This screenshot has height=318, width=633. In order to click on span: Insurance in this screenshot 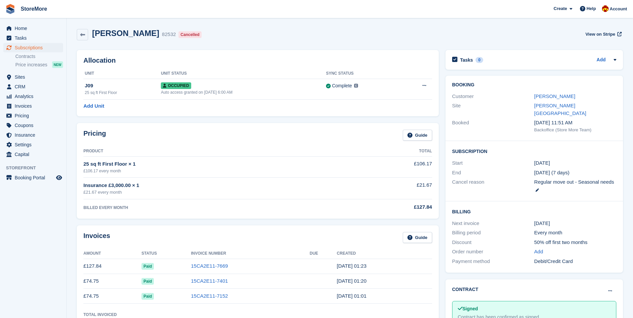, I will do `click(35, 135)`.